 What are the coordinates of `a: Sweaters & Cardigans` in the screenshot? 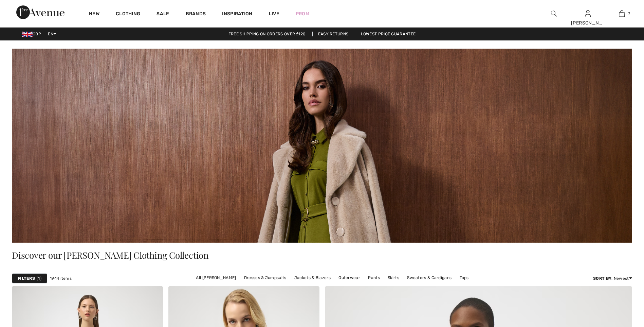 It's located at (429, 277).